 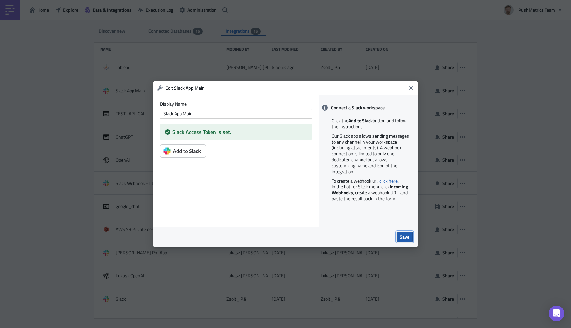 What do you see at coordinates (411, 88) in the screenshot?
I see `button: Close` at bounding box center [411, 88].